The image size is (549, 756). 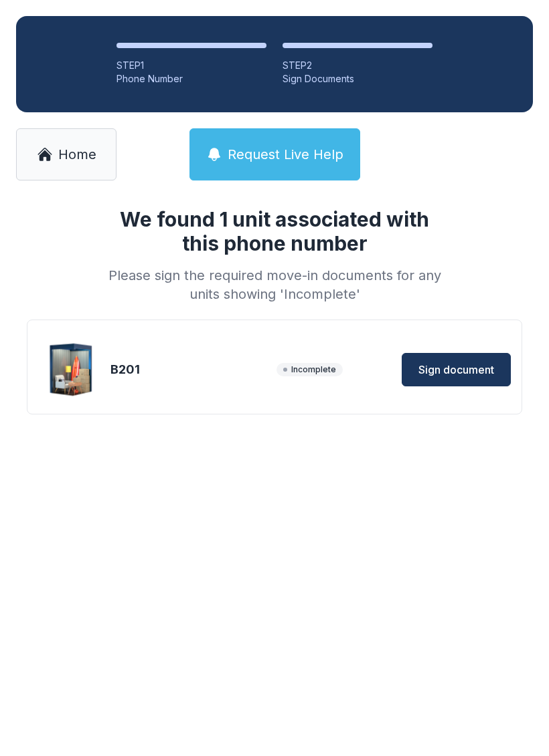 What do you see at coordinates (274, 285) in the screenshot?
I see `div: Please sign the required move-in documents for any units showing 'Incomplete'` at bounding box center [274, 285].